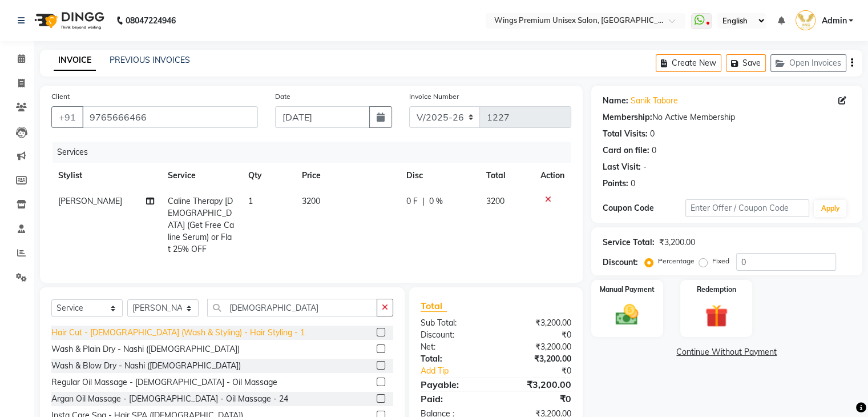  What do you see at coordinates (434, 96) in the screenshot?
I see `label: Invoice Number` at bounding box center [434, 96].